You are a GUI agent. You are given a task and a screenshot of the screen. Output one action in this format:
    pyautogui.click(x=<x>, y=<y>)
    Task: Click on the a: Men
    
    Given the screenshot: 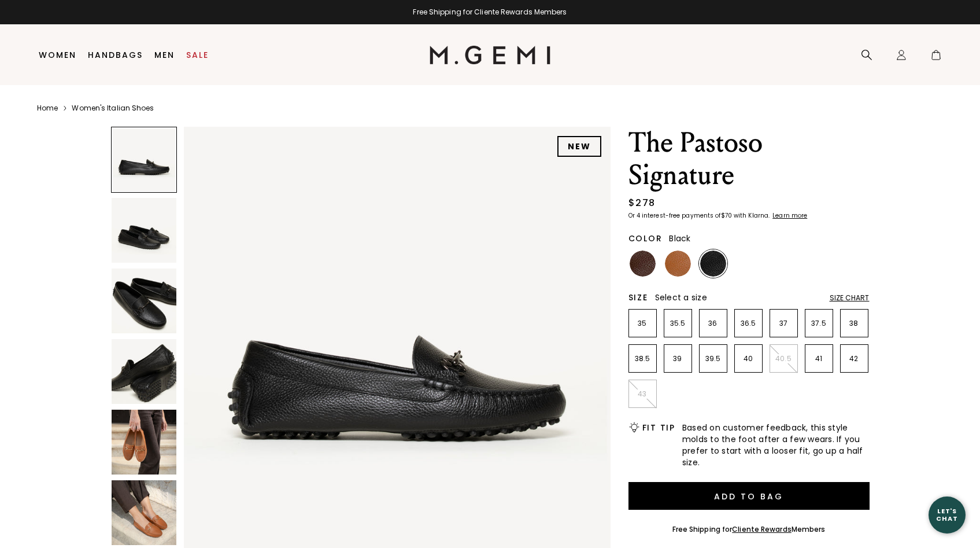 What is the action you would take?
    pyautogui.click(x=164, y=55)
    